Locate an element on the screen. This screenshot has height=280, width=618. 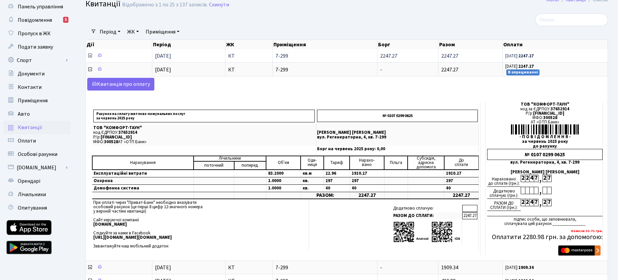
td: Домофонна система is located at coordinates (143, 188).